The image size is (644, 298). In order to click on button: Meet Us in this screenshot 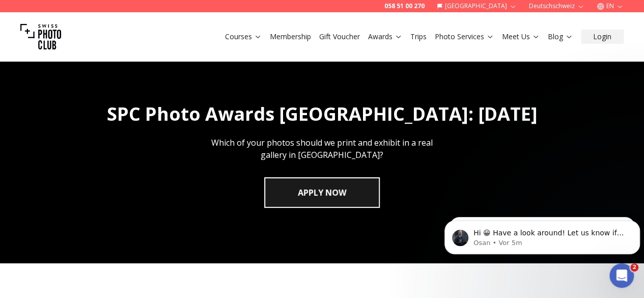, I will do `click(521, 37)`.